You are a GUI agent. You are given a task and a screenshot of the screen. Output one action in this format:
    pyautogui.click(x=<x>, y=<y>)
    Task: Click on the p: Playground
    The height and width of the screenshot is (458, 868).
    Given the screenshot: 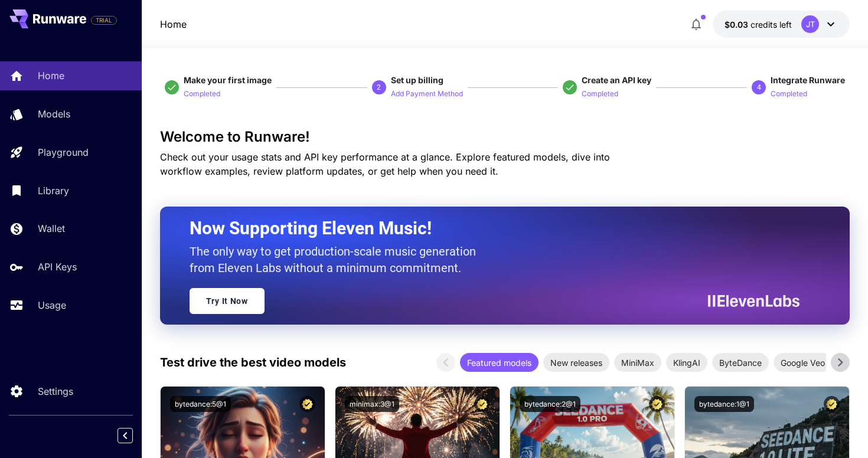 What is the action you would take?
    pyautogui.click(x=63, y=152)
    